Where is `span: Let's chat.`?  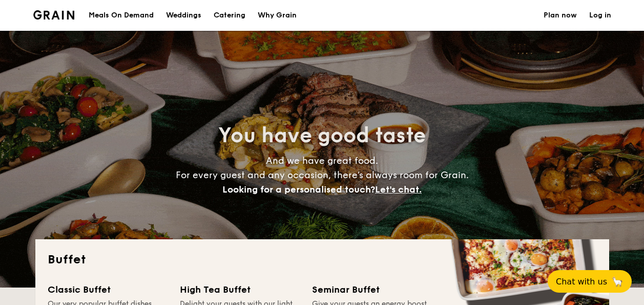
span: Let's chat. is located at coordinates (398, 189).